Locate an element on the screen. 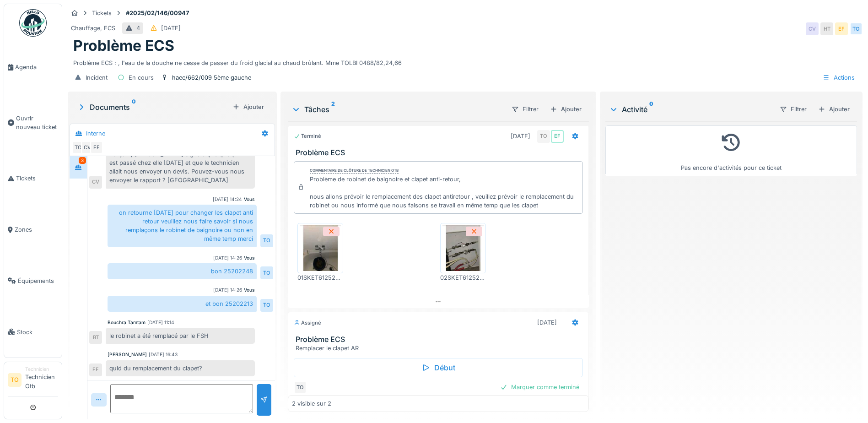 This screenshot has height=423, width=868. div: En cours is located at coordinates (141, 77).